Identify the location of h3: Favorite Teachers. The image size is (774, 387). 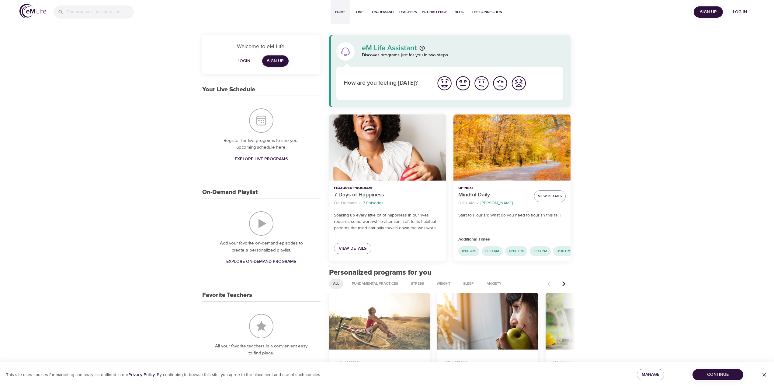
(227, 295).